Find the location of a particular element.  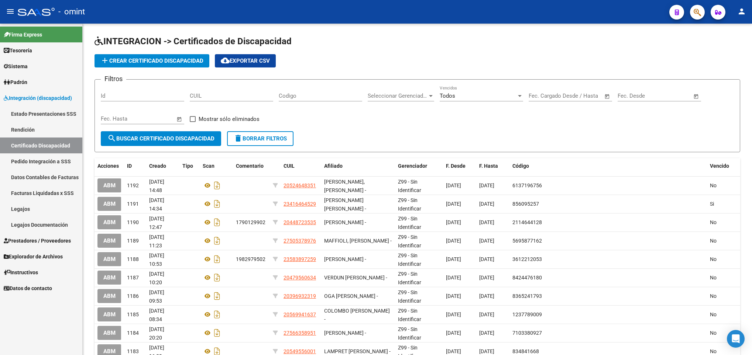

button: Open calendar is located at coordinates (696, 96).